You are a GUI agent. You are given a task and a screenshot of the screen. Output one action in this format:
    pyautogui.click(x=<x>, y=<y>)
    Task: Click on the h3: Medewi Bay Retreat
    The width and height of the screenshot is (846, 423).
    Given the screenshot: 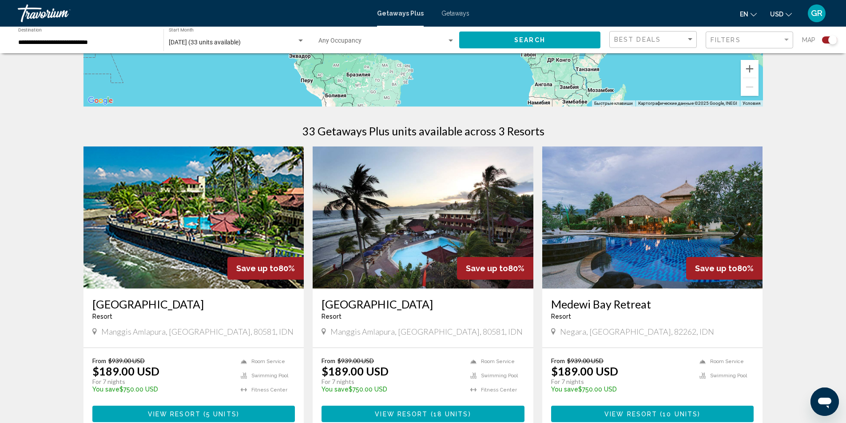 What is the action you would take?
    pyautogui.click(x=652, y=304)
    